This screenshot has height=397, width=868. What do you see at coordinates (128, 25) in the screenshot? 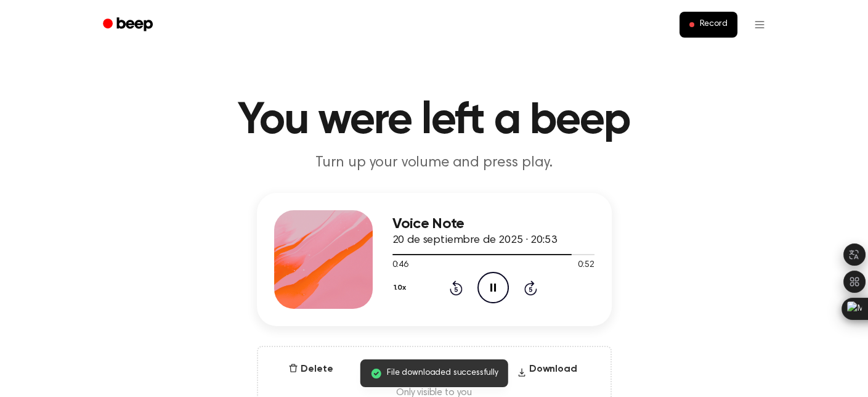
I see `a: Beep` at bounding box center [128, 25].